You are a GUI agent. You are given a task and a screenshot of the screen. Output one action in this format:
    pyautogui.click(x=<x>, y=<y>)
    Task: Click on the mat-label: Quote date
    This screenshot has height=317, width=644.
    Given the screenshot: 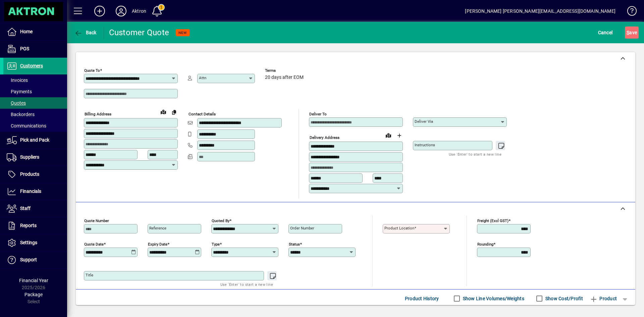 What is the action you would take?
    pyautogui.click(x=94, y=244)
    